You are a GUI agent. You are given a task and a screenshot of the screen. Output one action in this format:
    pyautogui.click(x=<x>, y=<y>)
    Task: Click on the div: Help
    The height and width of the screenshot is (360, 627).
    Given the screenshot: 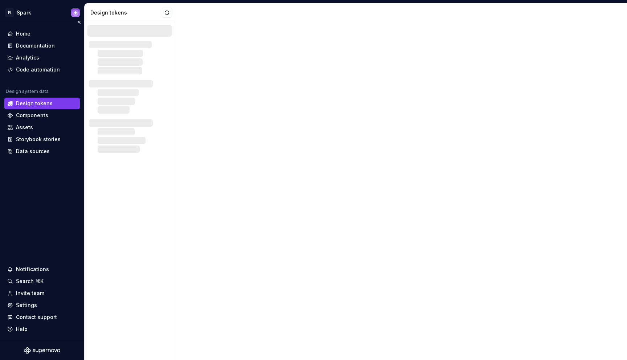 What is the action you would take?
    pyautogui.click(x=22, y=329)
    